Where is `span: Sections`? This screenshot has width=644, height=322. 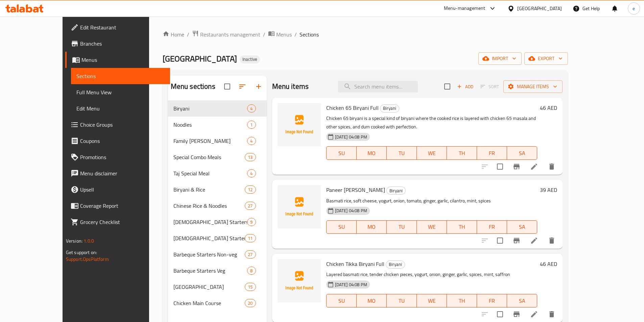 span: Sections is located at coordinates (120, 76).